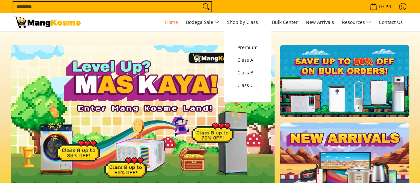 This screenshot has height=183, width=420. What do you see at coordinates (248, 85) in the screenshot?
I see `span: Class C` at bounding box center [248, 85].